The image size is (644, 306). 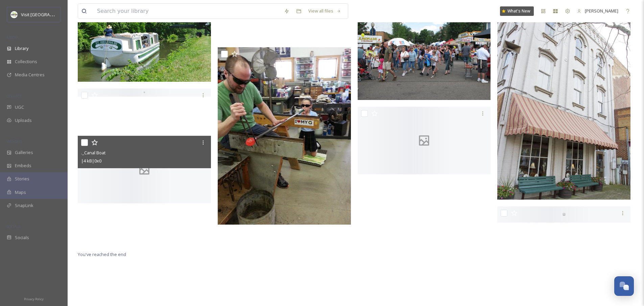 I want to click on input: Search your library, so click(x=187, y=11).